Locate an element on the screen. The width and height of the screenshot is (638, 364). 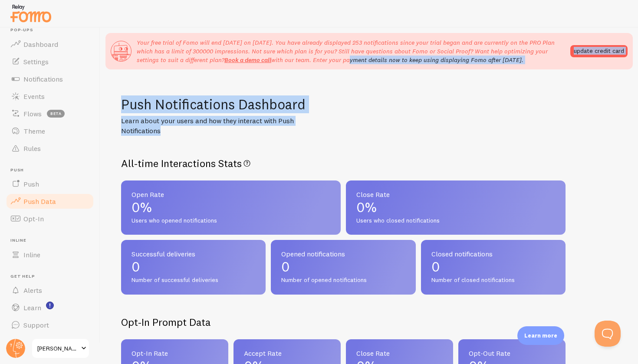
p: Learn more is located at coordinates (541, 335).